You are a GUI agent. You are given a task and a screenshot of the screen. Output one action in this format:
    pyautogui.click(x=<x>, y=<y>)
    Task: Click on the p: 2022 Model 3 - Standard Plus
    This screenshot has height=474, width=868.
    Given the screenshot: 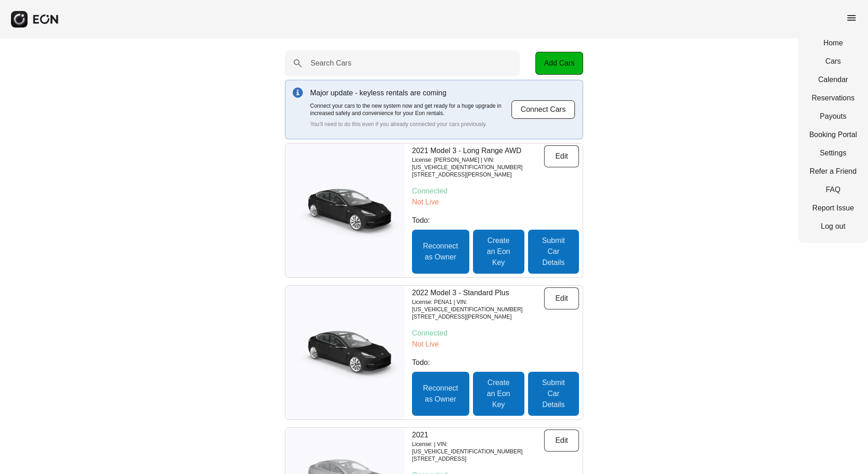 What is the action you would take?
    pyautogui.click(x=478, y=293)
    